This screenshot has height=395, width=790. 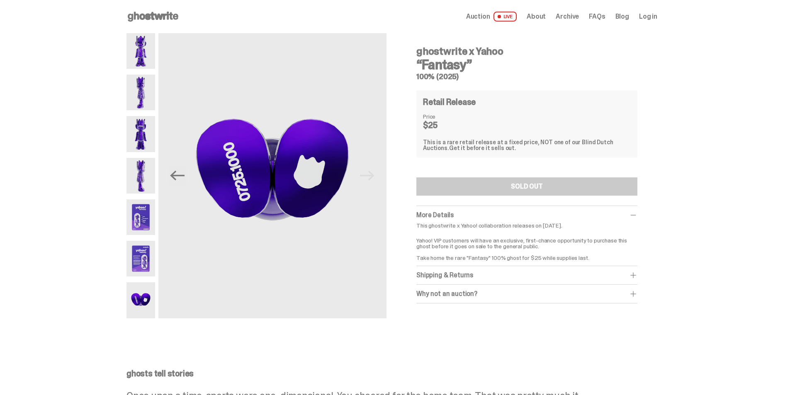 I want to click on img: Yahoo-HG---2.png, so click(x=141, y=92).